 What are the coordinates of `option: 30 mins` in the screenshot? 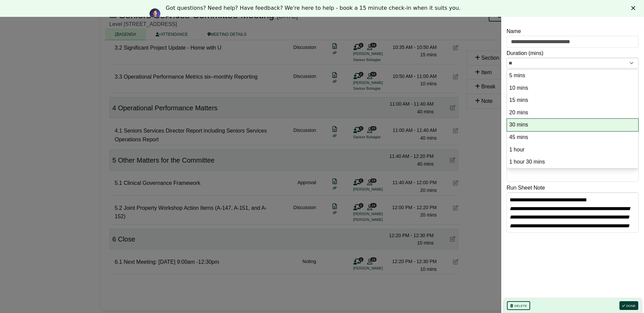 It's located at (573, 125).